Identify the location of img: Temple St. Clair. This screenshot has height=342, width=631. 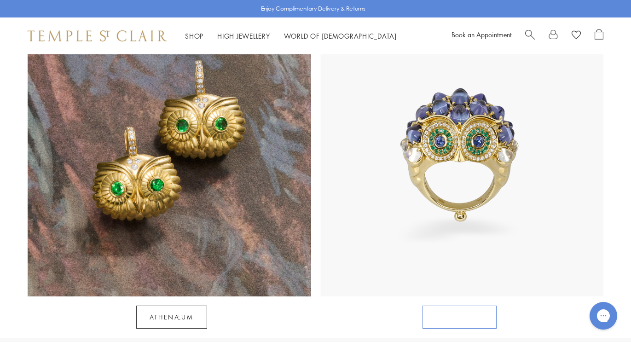
(97, 36).